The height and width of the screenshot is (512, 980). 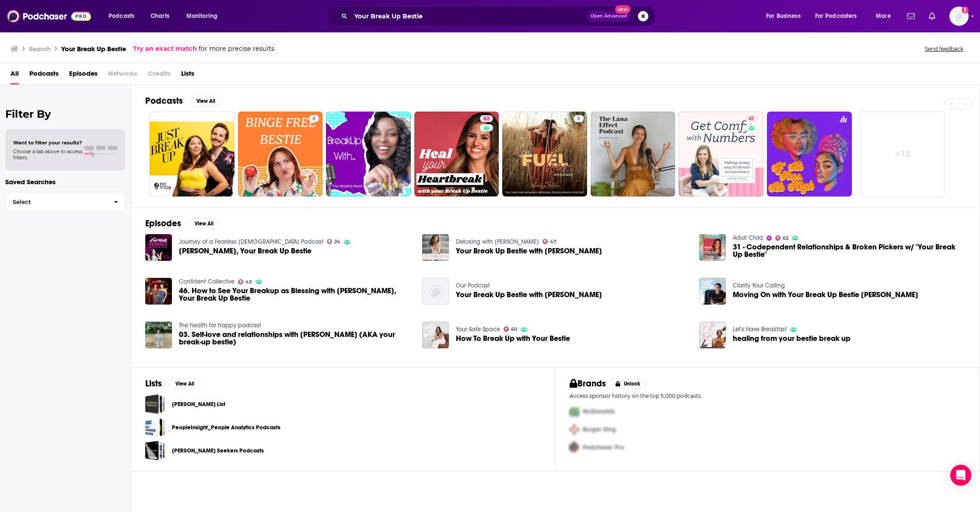 What do you see at coordinates (163, 223) in the screenshot?
I see `h2: Episodes` at bounding box center [163, 223].